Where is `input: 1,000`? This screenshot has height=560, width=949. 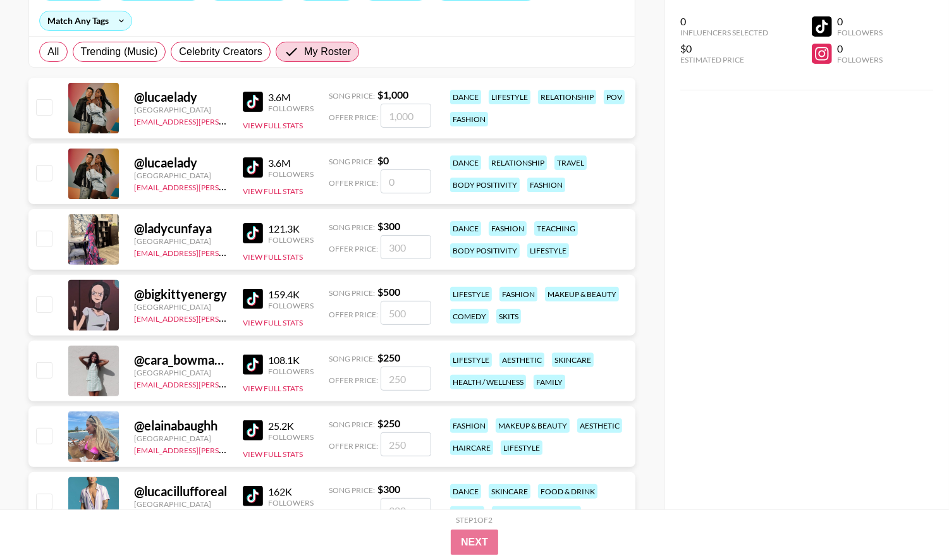 input: 1,000 is located at coordinates (405, 116).